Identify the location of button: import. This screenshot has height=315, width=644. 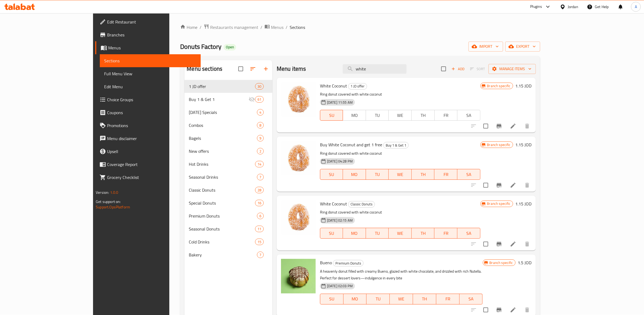
(485, 46).